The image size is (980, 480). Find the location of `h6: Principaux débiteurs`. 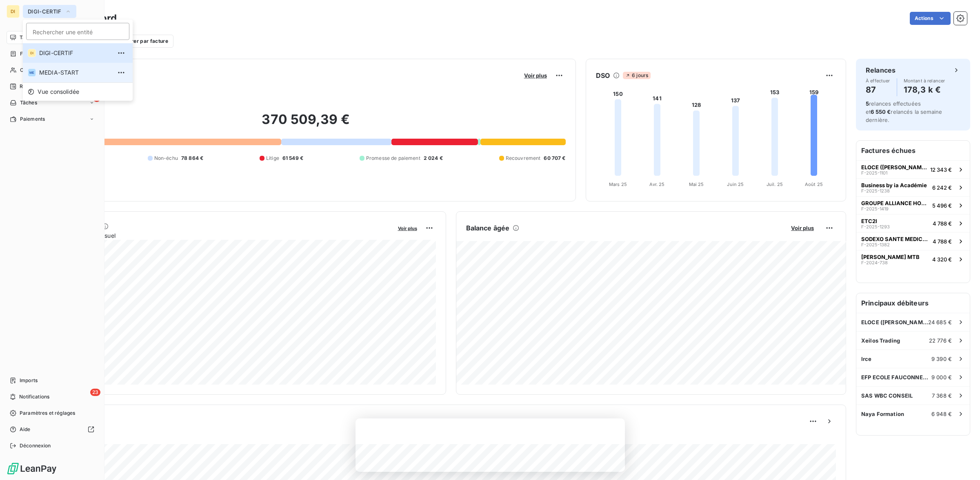

h6: Principaux débiteurs is located at coordinates (913, 303).